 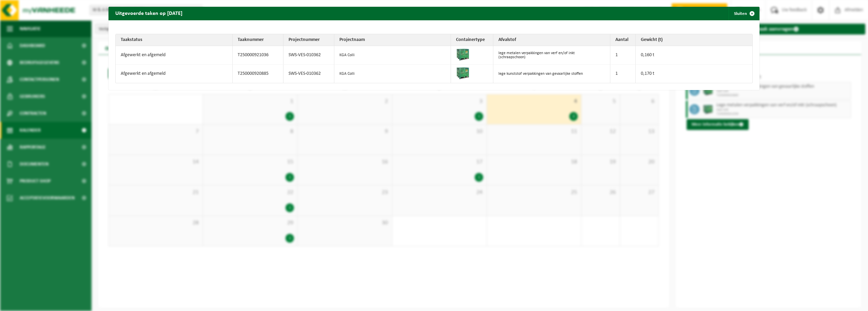 I want to click on button: Sluiten, so click(x=743, y=13).